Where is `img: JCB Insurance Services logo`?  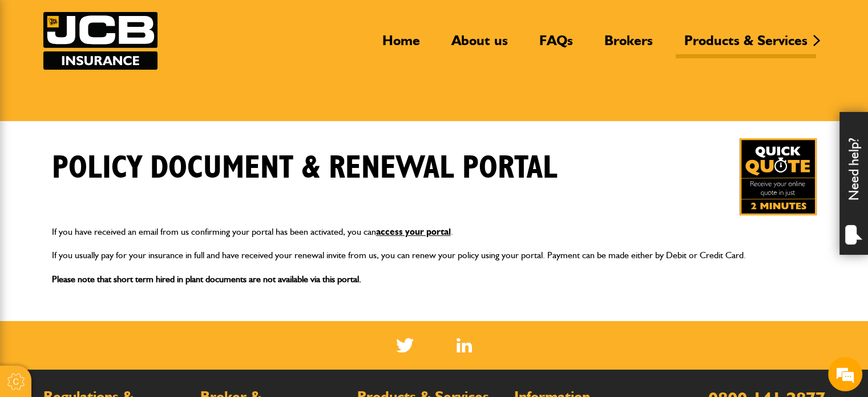 img: JCB Insurance Services logo is located at coordinates (100, 40).